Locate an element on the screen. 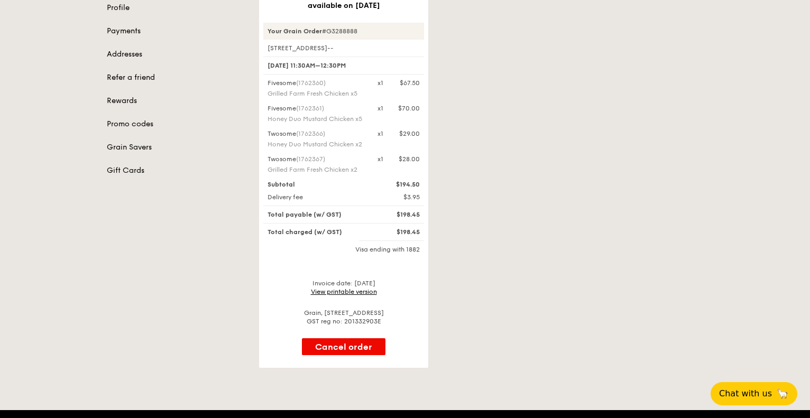 The image size is (810, 418). div: $28.00 is located at coordinates (409, 159).